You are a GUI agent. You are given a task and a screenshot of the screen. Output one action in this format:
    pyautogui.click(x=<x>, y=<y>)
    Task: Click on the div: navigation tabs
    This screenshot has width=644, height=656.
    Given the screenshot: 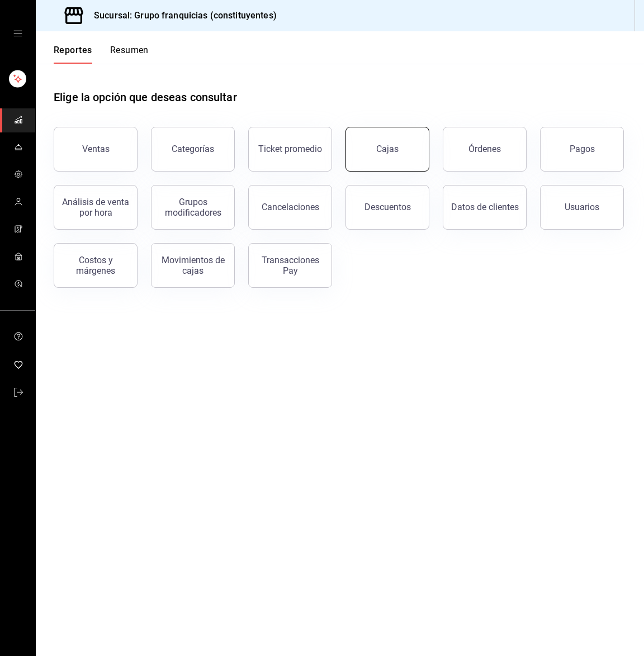 What is the action you would take?
    pyautogui.click(x=101, y=54)
    